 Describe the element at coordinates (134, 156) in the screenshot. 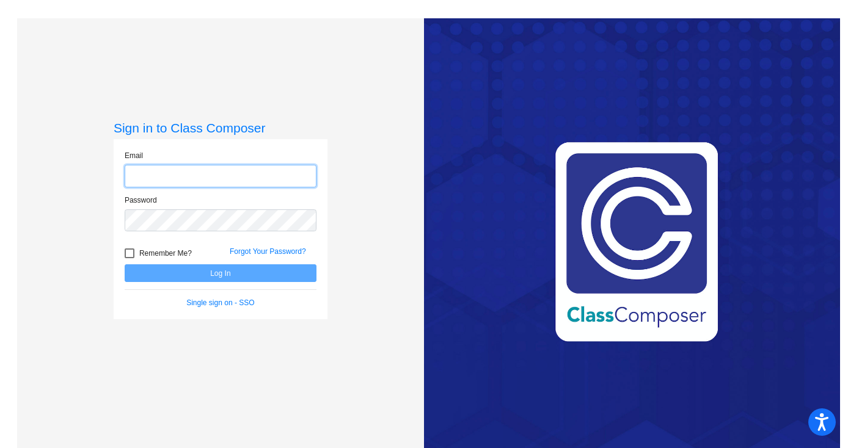

I see `label: Email` at that location.